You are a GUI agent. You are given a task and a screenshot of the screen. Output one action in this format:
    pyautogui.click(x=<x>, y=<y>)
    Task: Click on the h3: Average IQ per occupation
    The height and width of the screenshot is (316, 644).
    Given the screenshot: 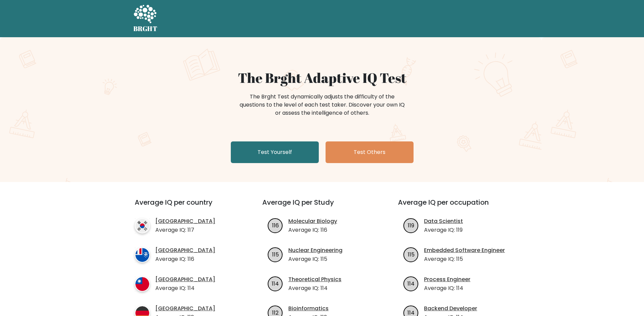 What is the action you would take?
    pyautogui.click(x=458, y=207)
    